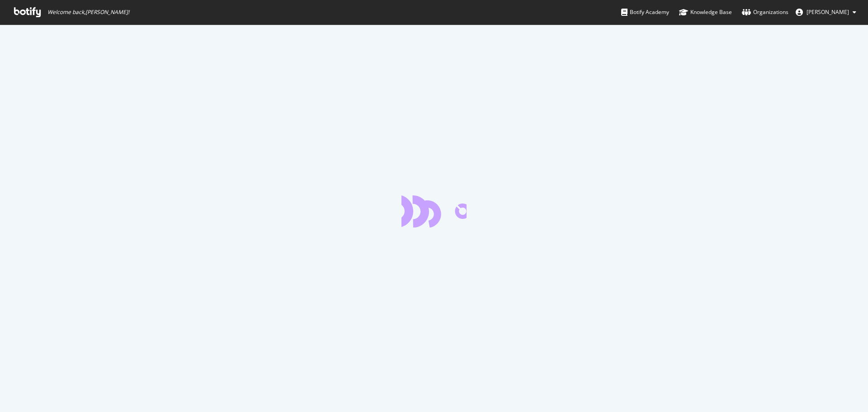  I want to click on div: Knowledge Base, so click(705, 13).